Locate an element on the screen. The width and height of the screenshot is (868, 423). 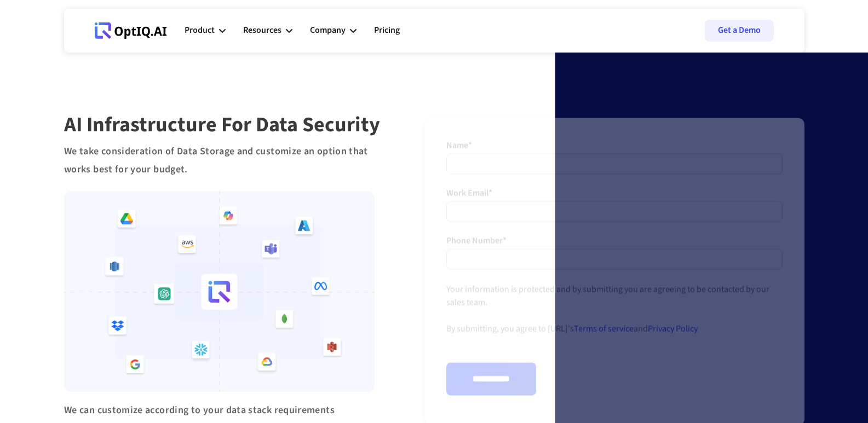
div: Your information is protected and by submitting you are agreeing to be contacted by our sales tea... is located at coordinates (614, 323).